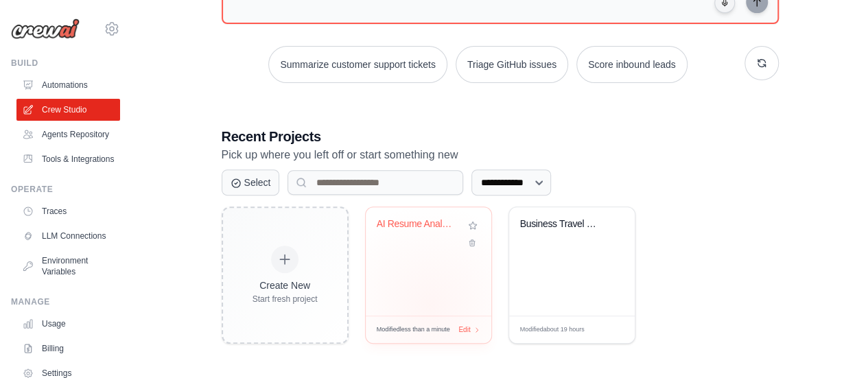 Image resolution: width=868 pixels, height=378 pixels. I want to click on span: Modified less than a minute, so click(413, 330).